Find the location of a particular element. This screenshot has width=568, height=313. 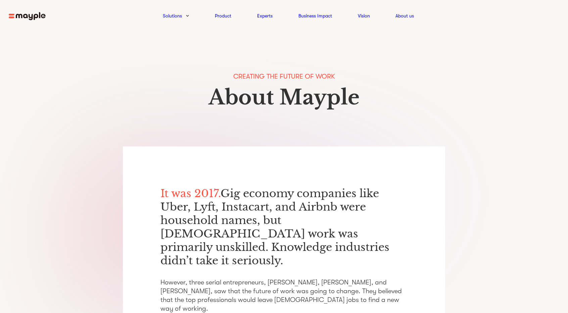

p: Gig economy companies like Uber, Lyft, Instacart, and Airbnb were household names, but [DEMOGRAPH... is located at coordinates (284, 227).